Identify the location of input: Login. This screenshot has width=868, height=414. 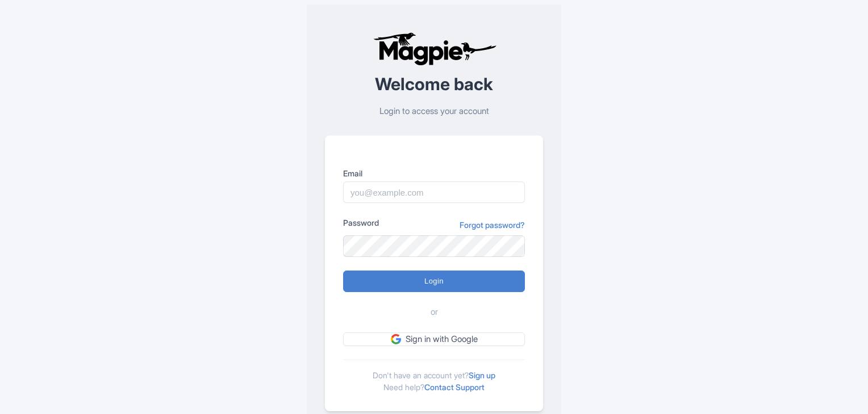
(434, 281).